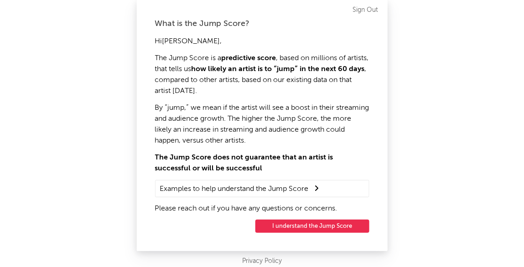 The image size is (524, 267). I want to click on summary: Examples to help understand the Jump Score, so click(262, 189).